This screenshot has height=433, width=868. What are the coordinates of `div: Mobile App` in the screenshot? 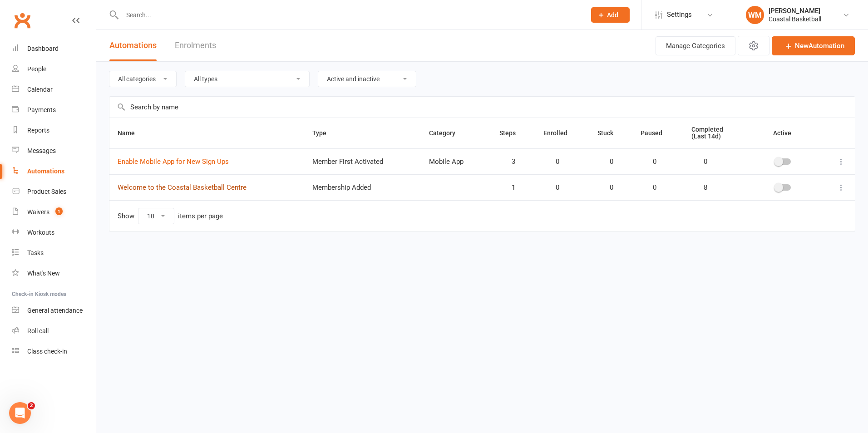 It's located at (456, 162).